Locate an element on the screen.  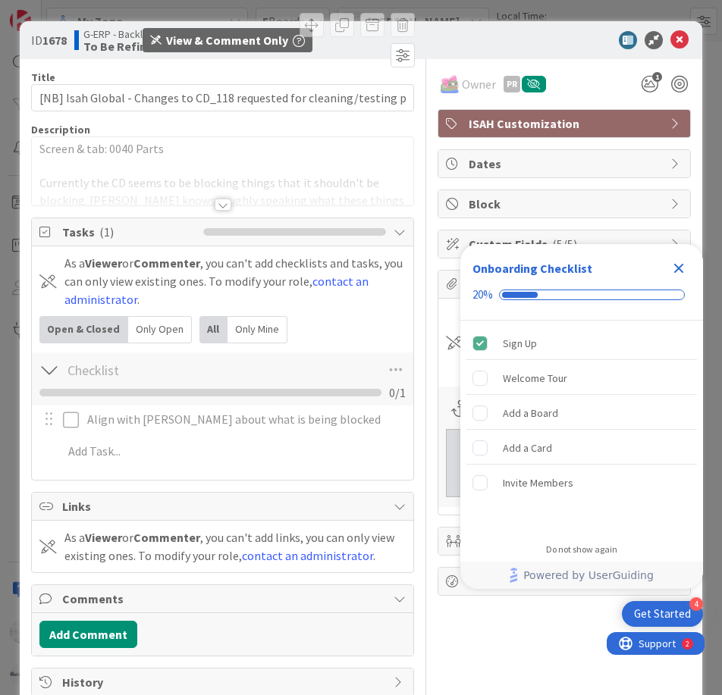
div: Close Checklist is located at coordinates (678, 268).